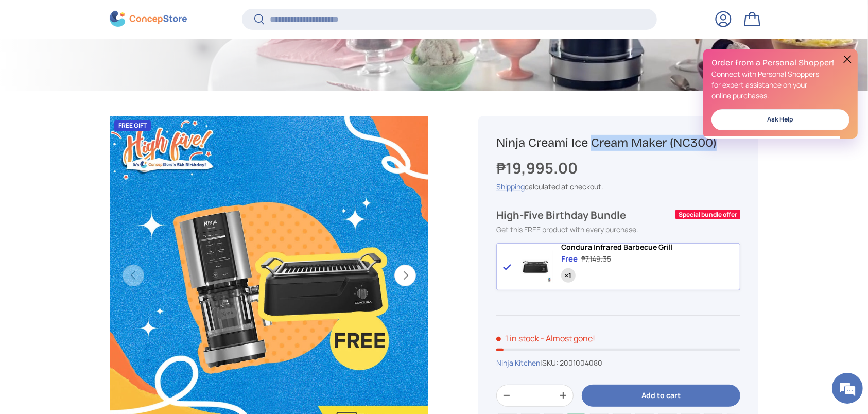  I want to click on button: Add to cart, so click(661, 395).